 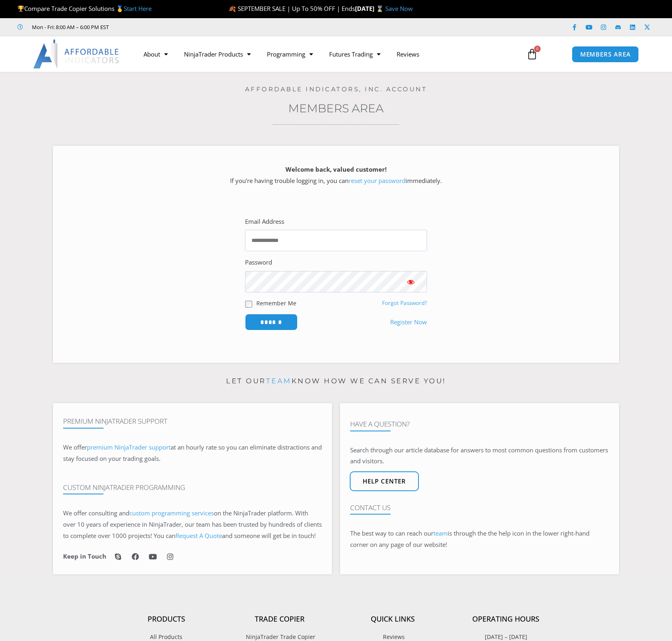 I want to click on h4: Products, so click(x=166, y=619).